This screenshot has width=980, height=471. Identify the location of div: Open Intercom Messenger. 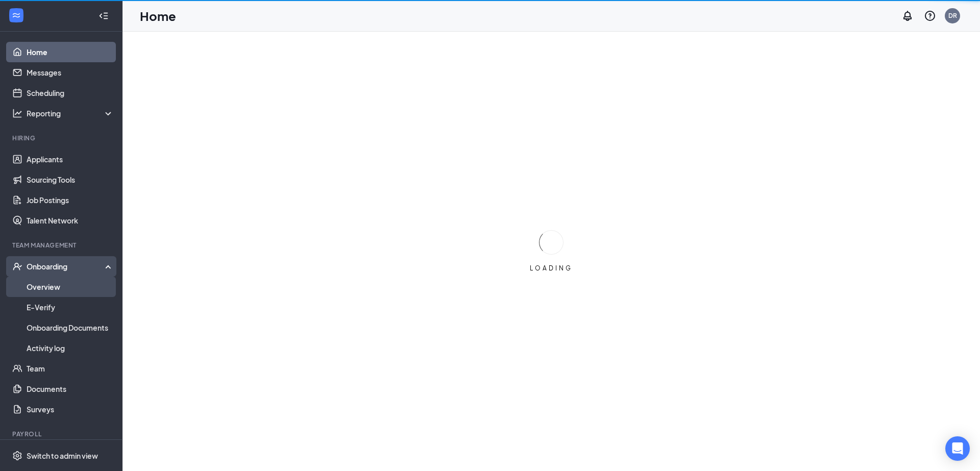
(958, 448).